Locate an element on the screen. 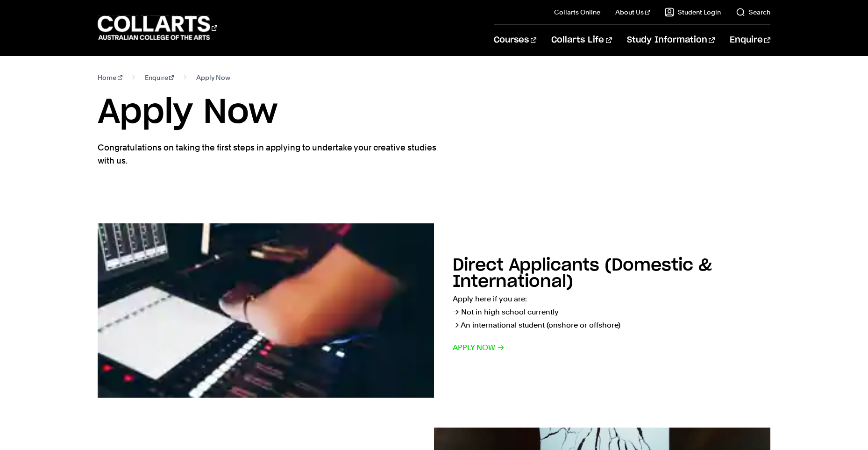 The width and height of the screenshot is (868, 450). a: About Us is located at coordinates (632, 12).